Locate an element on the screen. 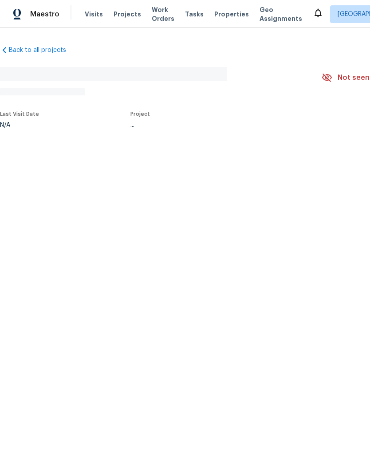 This screenshot has height=473, width=370. span: Properties is located at coordinates (231, 14).